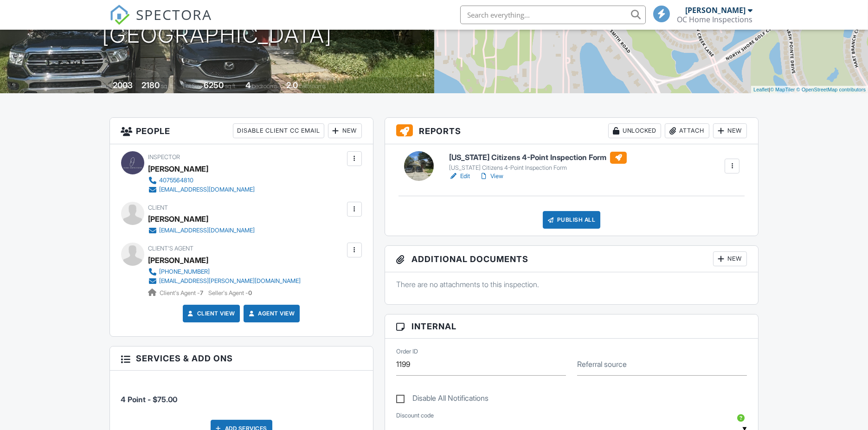  Describe the element at coordinates (192, 86) in the screenshot. I see `span: Lot Size` at that location.